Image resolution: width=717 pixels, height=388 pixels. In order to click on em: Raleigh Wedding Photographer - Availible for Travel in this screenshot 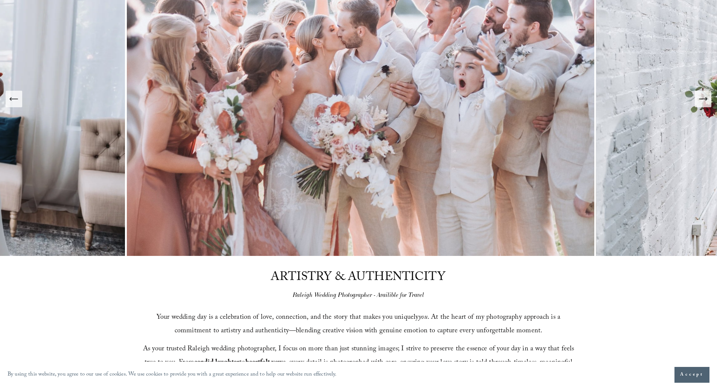, I will do `click(358, 295)`.